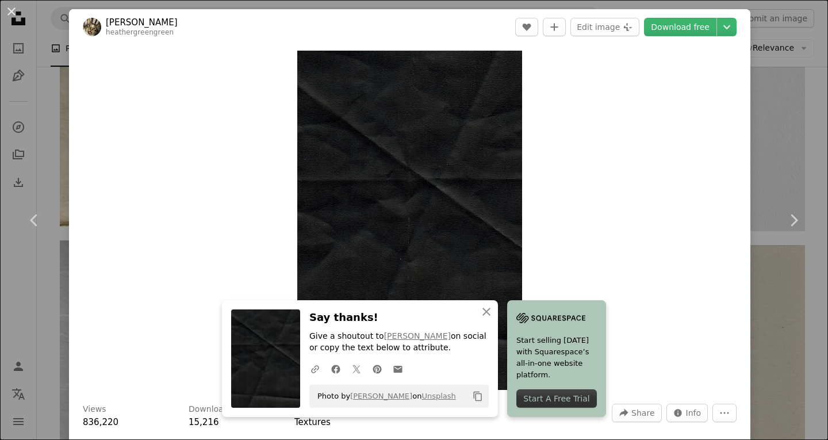 The height and width of the screenshot is (440, 828). I want to click on span: Share, so click(643, 413).